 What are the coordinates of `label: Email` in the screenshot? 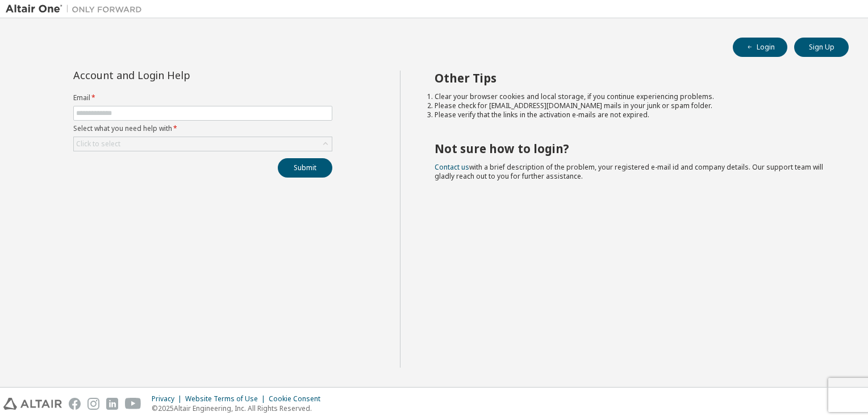 It's located at (203, 98).